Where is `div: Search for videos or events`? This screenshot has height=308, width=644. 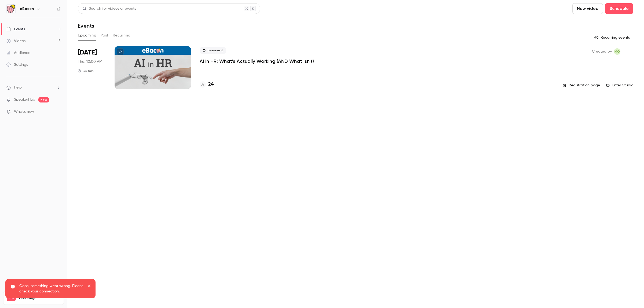 div: Search for videos or events is located at coordinates (109, 9).